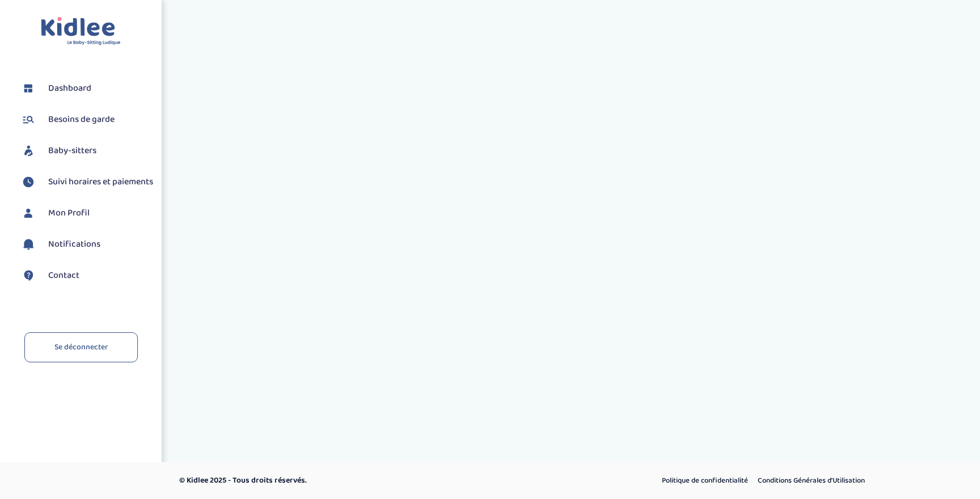 This screenshot has width=980, height=499. Describe the element at coordinates (69, 214) in the screenshot. I see `span: Mon Profil` at that location.